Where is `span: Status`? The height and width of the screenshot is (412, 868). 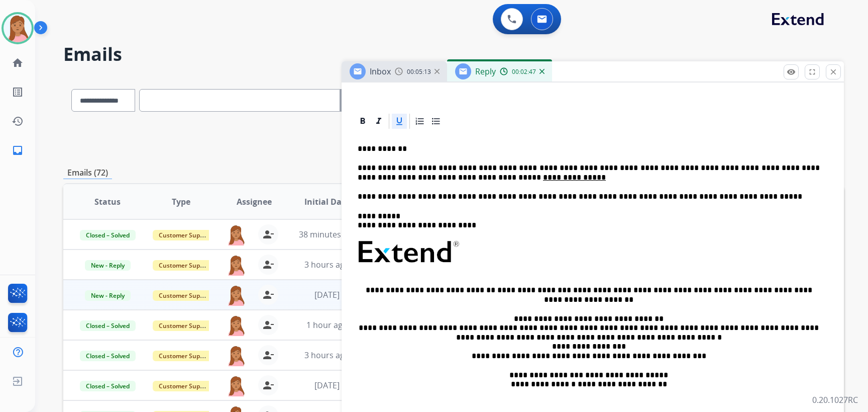 span: Status is located at coordinates (107, 202).